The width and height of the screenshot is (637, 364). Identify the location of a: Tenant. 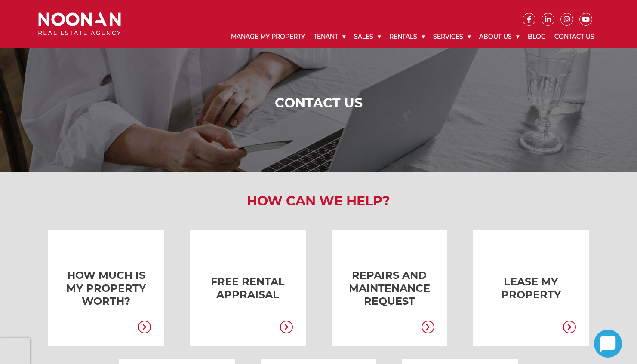
(330, 36).